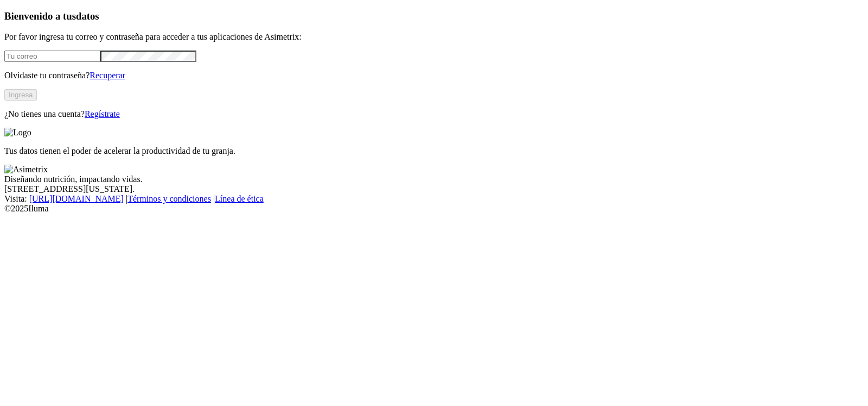 Image resolution: width=868 pixels, height=406 pixels. Describe the element at coordinates (87, 15) in the screenshot. I see `span: datos` at that location.